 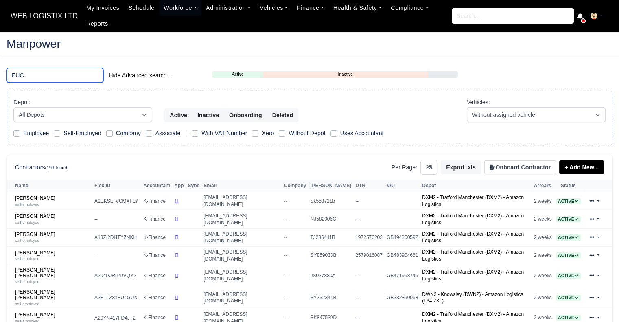 I want to click on button: Deleted, so click(x=282, y=115).